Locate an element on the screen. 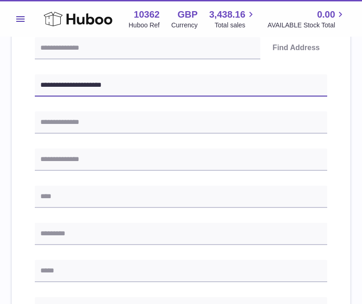 This screenshot has width=362, height=304. span: 0.00 is located at coordinates (325, 14).